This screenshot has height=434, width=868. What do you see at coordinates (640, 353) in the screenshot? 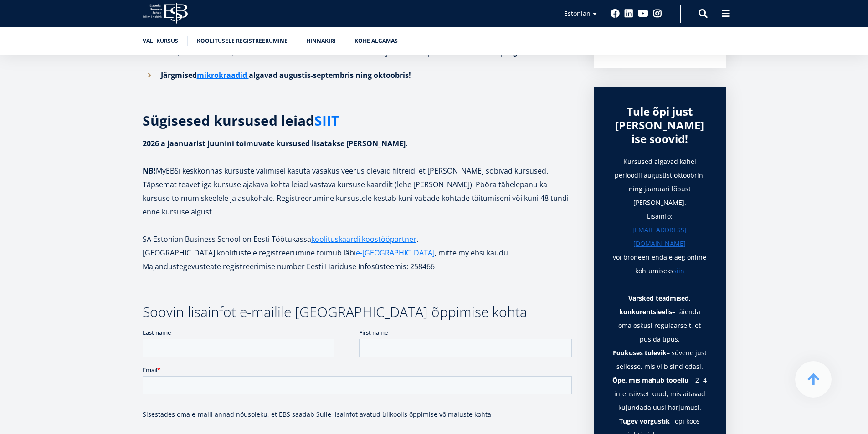
I see `strong: Fookuses tulevik` at bounding box center [640, 353].